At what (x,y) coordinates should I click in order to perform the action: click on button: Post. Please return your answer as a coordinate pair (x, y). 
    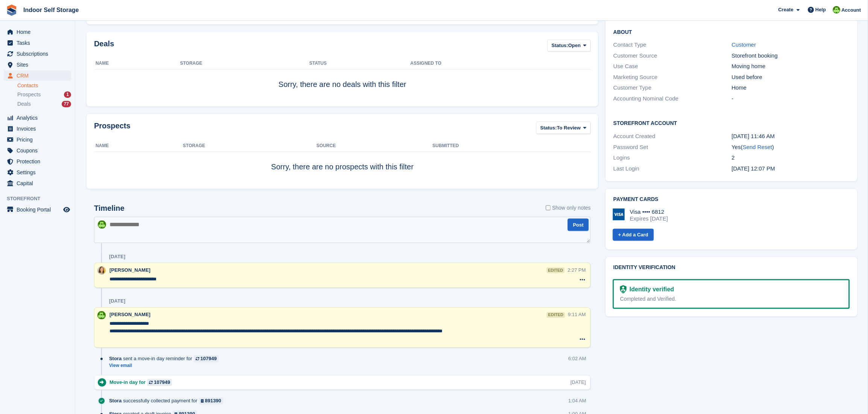
    Looking at the image, I should click on (579, 225).